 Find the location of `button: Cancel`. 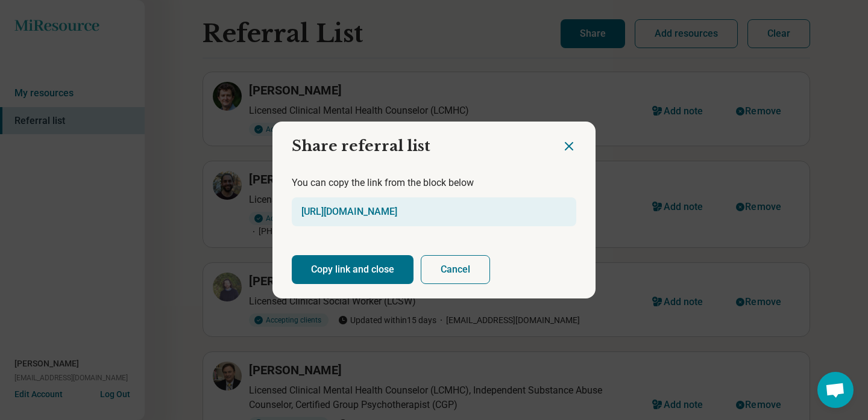

button: Cancel is located at coordinates (455, 270).